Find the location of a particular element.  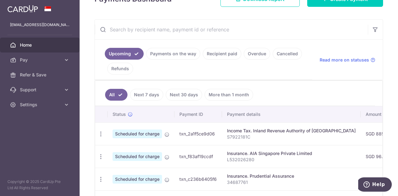

th: Payment details is located at coordinates (291, 114).